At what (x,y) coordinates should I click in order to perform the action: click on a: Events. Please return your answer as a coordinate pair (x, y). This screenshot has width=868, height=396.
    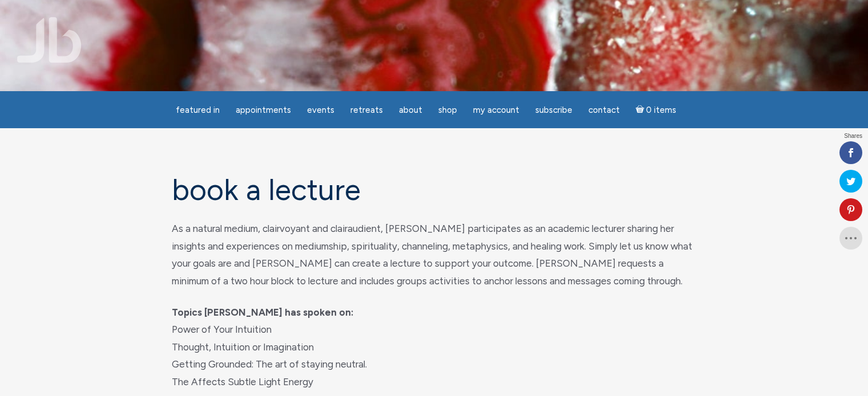
    Looking at the image, I should click on (321, 110).